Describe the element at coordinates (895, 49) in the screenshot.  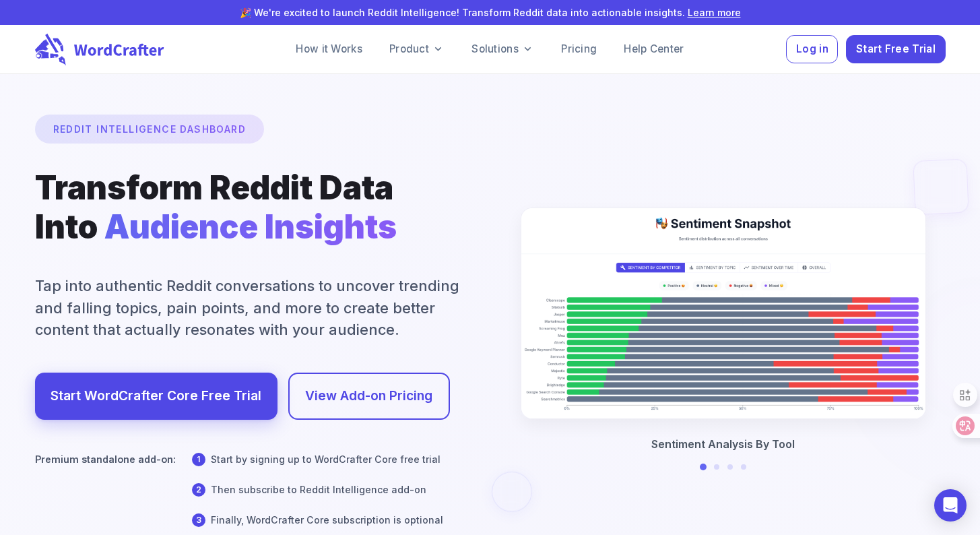
I see `button: Start Free Trial` at that location.